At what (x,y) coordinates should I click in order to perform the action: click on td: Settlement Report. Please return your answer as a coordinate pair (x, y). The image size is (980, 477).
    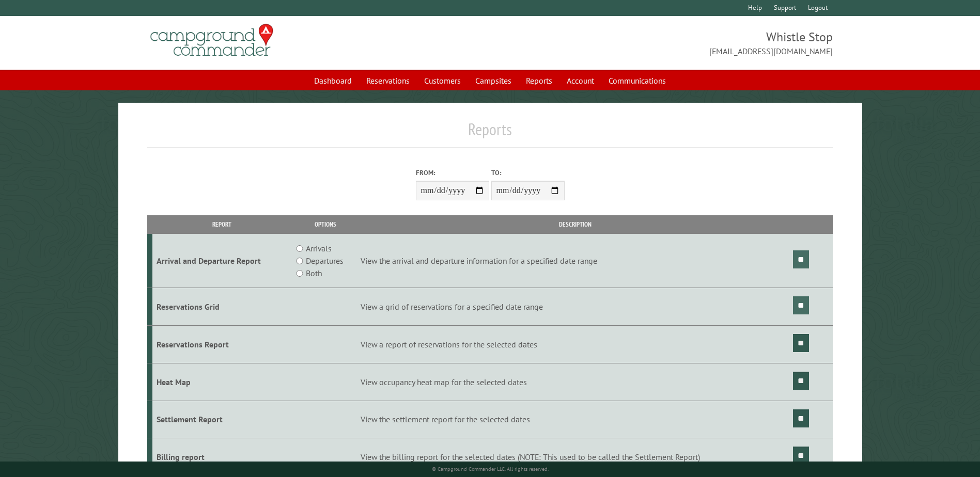
    Looking at the image, I should click on (222, 419).